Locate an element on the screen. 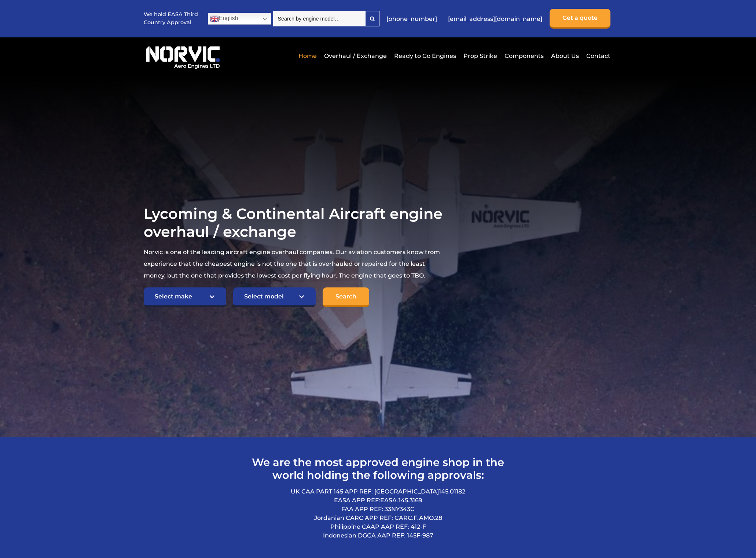  h1: Lycoming & Continental Aircraft engine overhaul / exchange is located at coordinates (296, 222).